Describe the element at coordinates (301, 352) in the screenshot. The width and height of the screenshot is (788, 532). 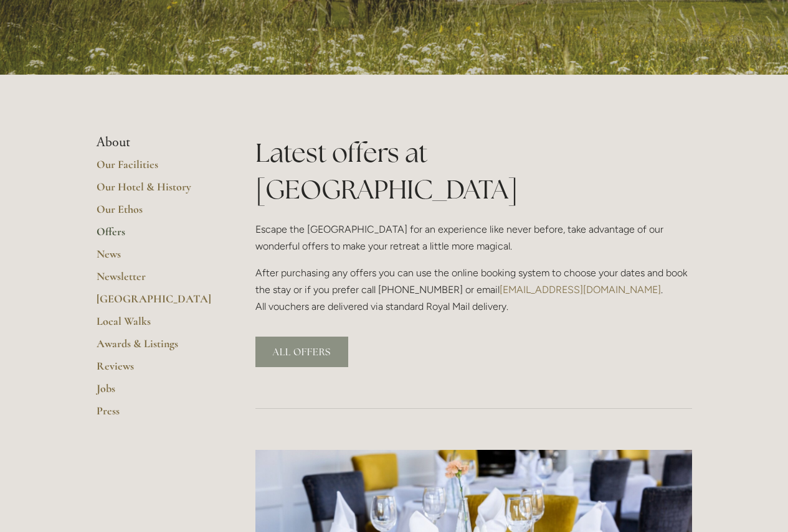
I see `a: ALL OFFERS` at that location.